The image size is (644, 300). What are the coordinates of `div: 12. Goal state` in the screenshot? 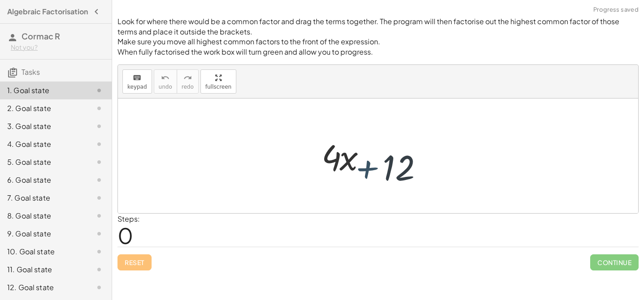 It's located at (43, 287).